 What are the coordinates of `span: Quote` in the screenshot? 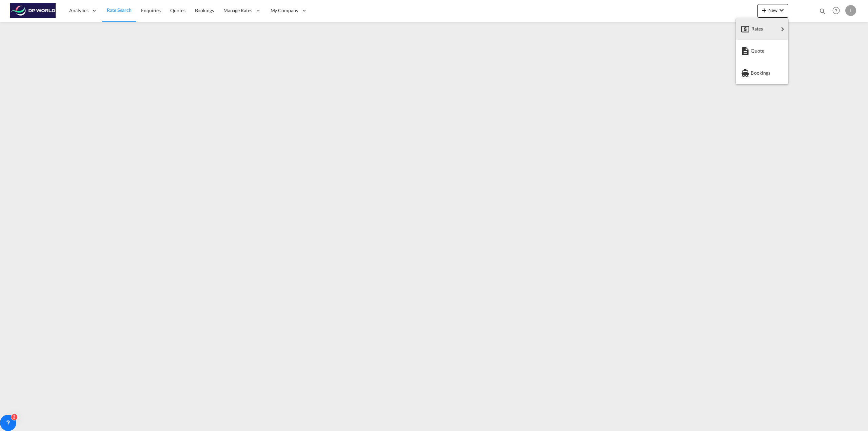 It's located at (754, 51).